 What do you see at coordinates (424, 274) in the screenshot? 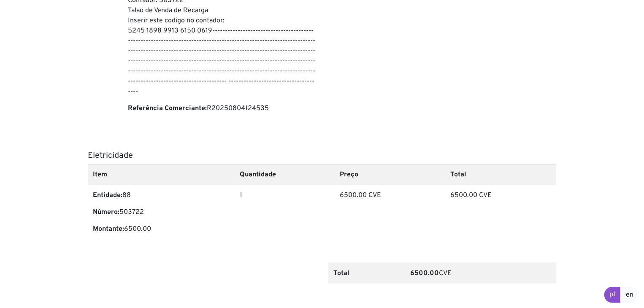
I see `b: 6500.00` at bounding box center [424, 274].